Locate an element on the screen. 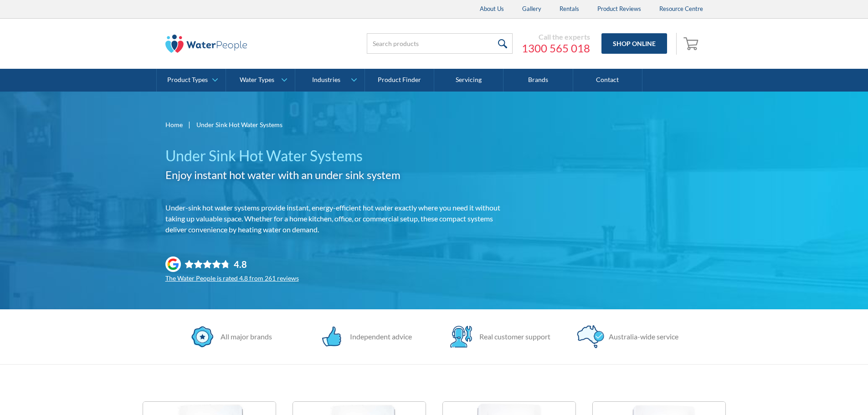 This screenshot has width=868, height=415. a: Shop Online is located at coordinates (634, 43).